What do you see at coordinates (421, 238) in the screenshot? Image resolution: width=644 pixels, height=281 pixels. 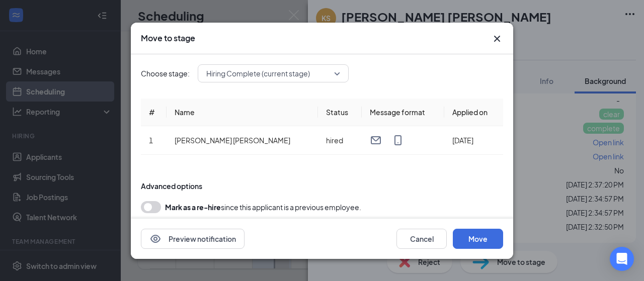 I see `button: Cancel` at bounding box center [421, 238].